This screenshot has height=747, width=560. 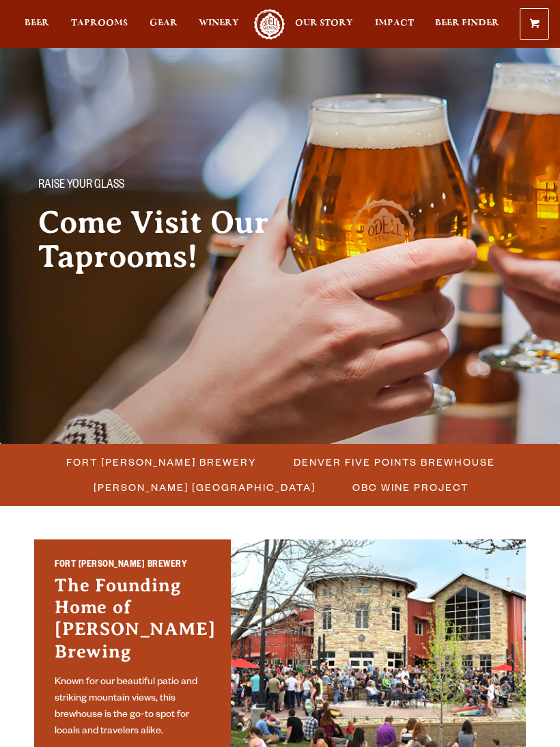 I want to click on a: Beer Finder, so click(x=467, y=24).